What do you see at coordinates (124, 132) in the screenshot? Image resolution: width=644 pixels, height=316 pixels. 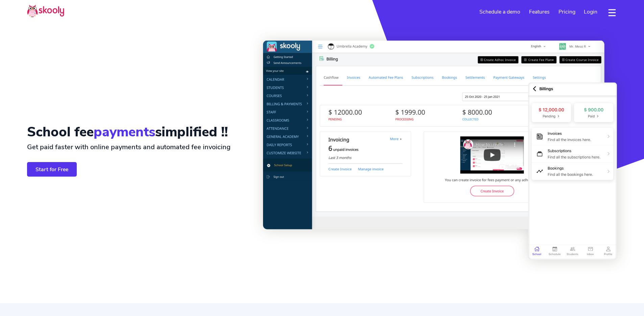 I see `span: payments` at bounding box center [124, 132].